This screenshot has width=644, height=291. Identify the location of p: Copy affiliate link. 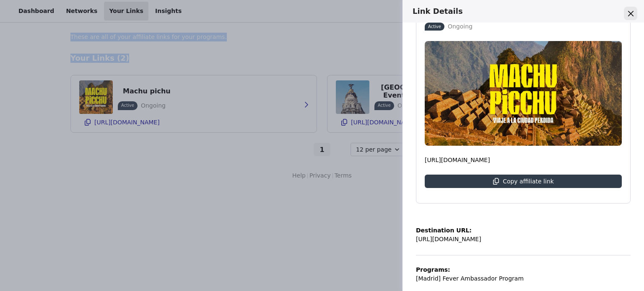
(528, 181).